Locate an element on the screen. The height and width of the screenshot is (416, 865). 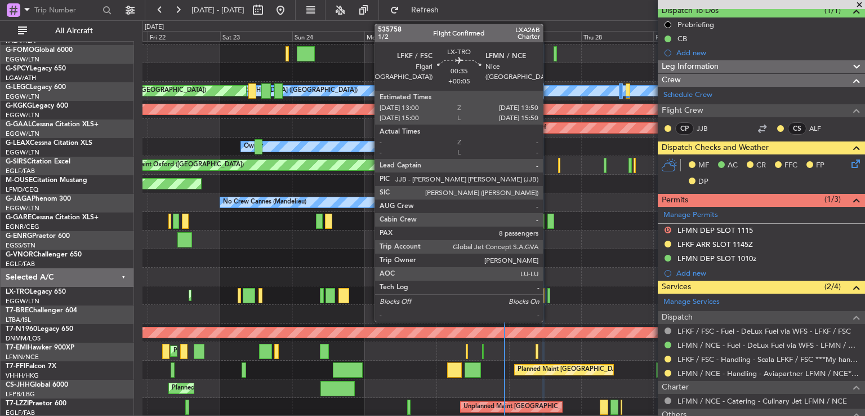
a: LGAV/ATH is located at coordinates (21, 78).